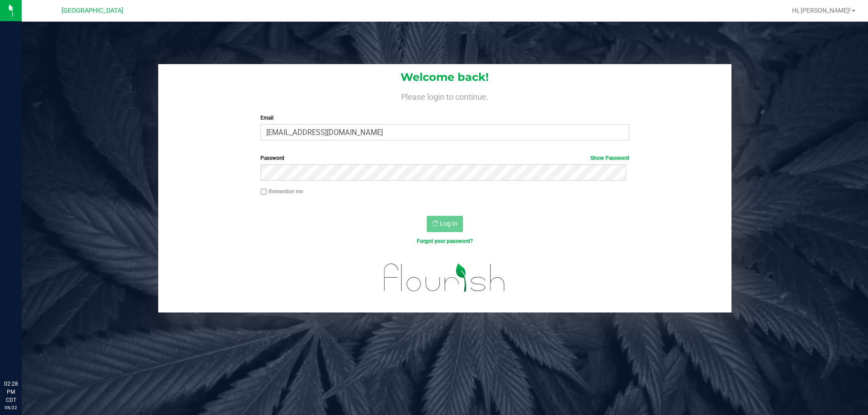  I want to click on input: Remember me, so click(264, 192).